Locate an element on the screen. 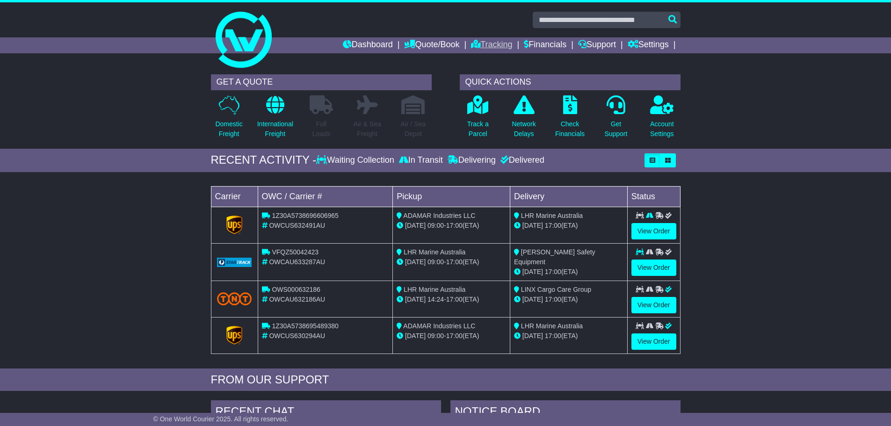 The height and width of the screenshot is (426, 891). span: OWCUS630294AU is located at coordinates (297, 336).